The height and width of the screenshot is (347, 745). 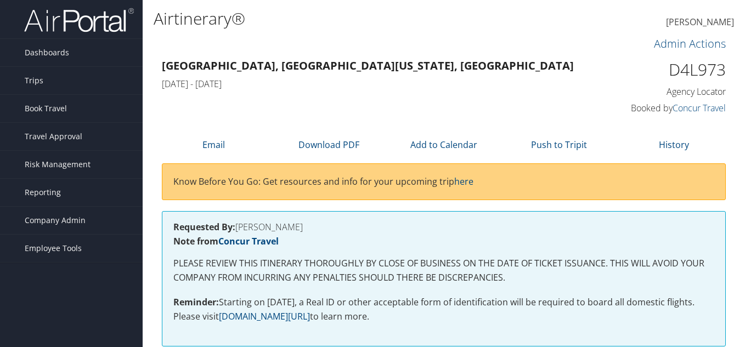 What do you see at coordinates (347, 19) in the screenshot?
I see `h1: Airtinerary®` at bounding box center [347, 19].